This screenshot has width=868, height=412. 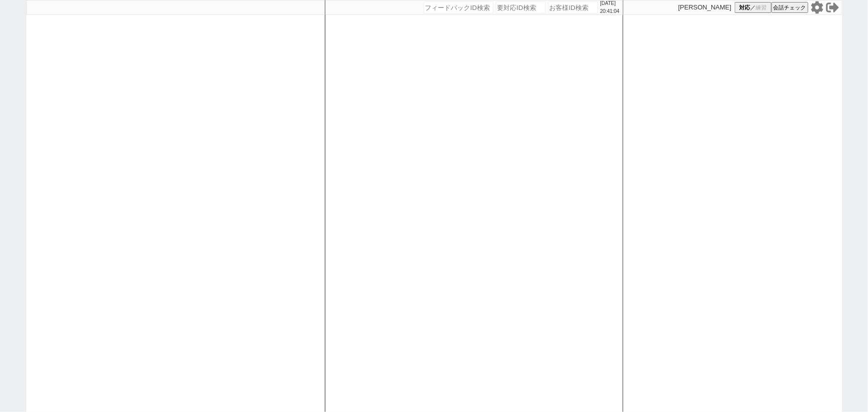 What do you see at coordinates (610, 11) in the screenshot?
I see `p: 20:41:04` at bounding box center [610, 11].